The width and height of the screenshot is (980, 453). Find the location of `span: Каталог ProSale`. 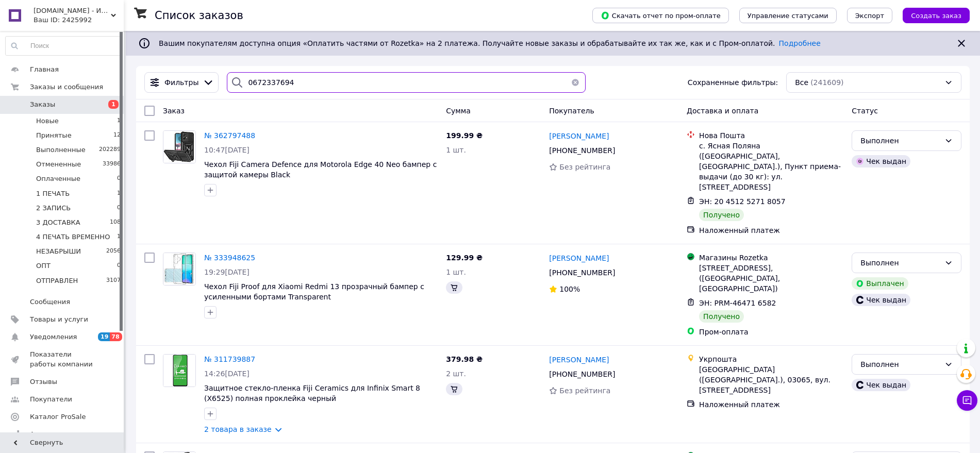

span: Каталог ProSale is located at coordinates (58, 417).